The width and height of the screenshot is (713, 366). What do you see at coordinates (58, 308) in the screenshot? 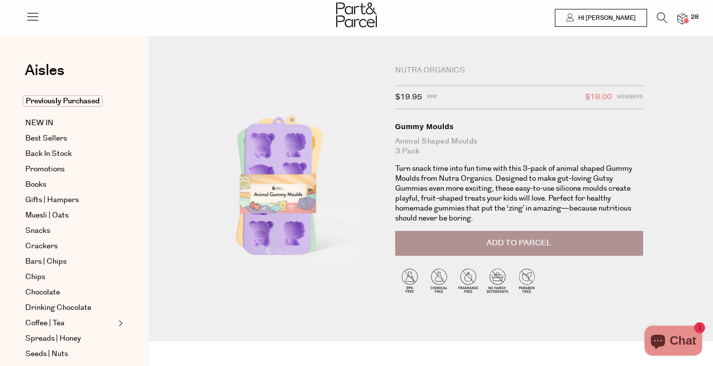
I see `span: Drinking Chocolate` at bounding box center [58, 308].